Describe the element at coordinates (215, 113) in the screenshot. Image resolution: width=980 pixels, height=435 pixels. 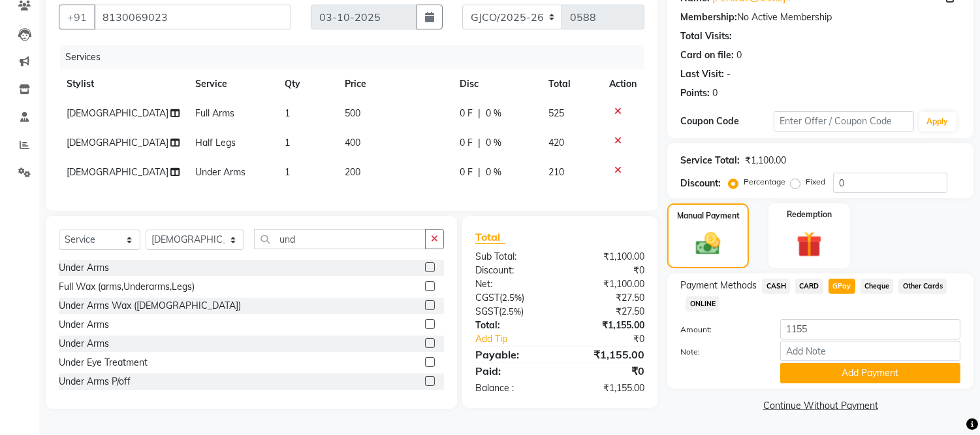
I see `span: Full Arms` at that location.